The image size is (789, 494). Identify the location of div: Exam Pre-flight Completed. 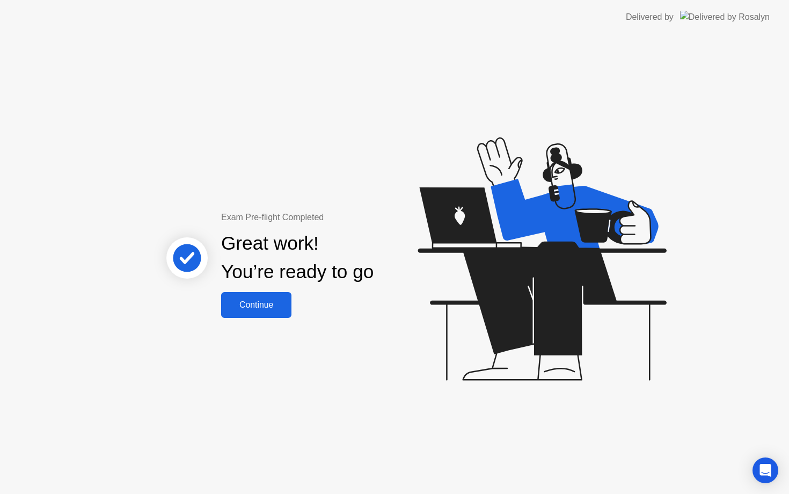
(332, 217).